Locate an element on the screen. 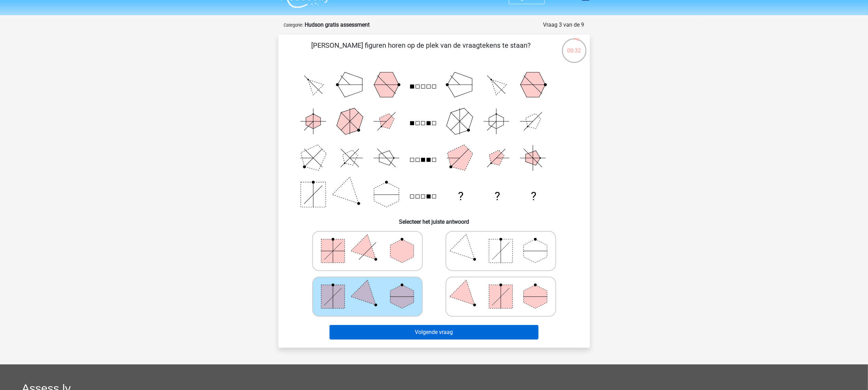  div: 00:32 is located at coordinates (574, 46).